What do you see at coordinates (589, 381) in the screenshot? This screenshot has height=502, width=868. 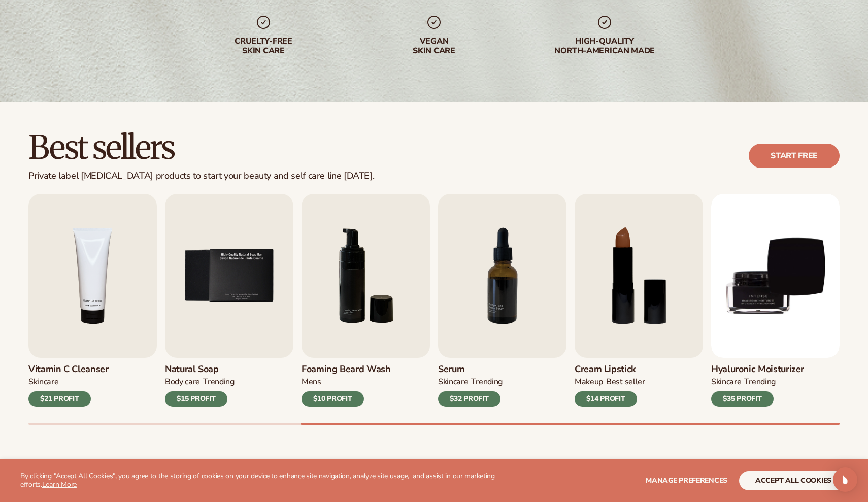 I see `div: MAKEUP` at bounding box center [589, 381].